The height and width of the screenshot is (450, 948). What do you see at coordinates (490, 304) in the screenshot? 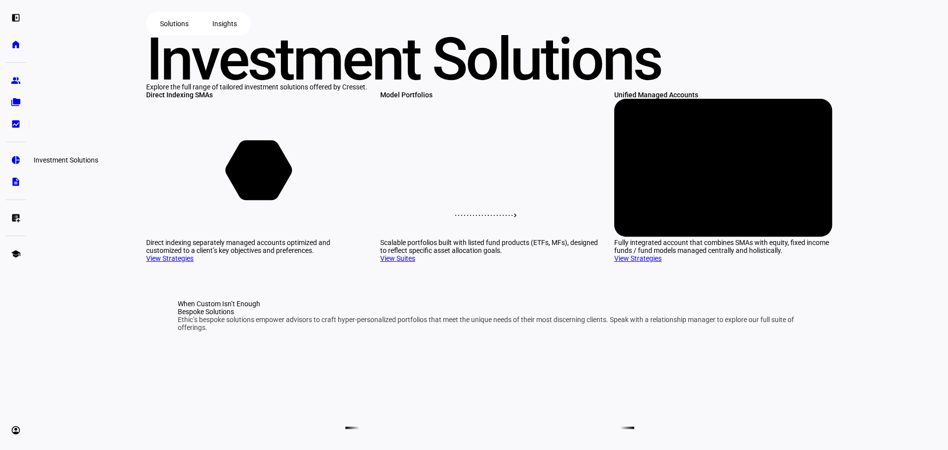
I see `div: When Custom Isn’t Enough` at bounding box center [490, 304].